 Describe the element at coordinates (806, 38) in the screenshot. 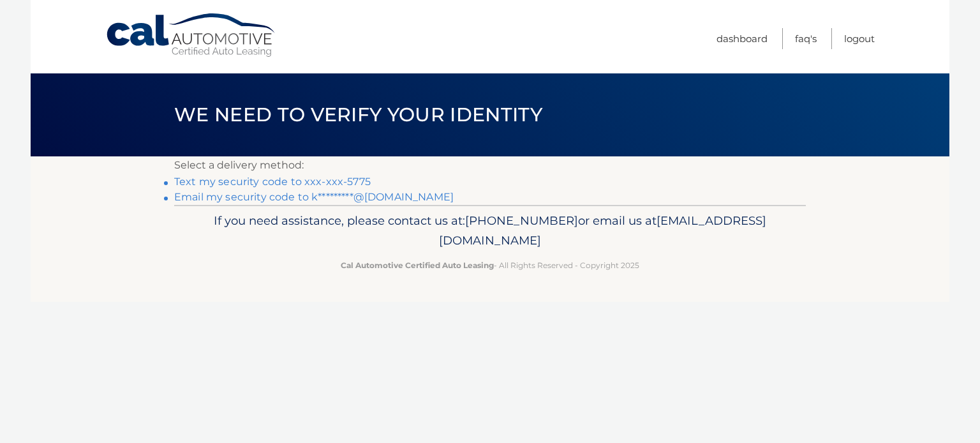

I see `a: FAQ's` at that location.